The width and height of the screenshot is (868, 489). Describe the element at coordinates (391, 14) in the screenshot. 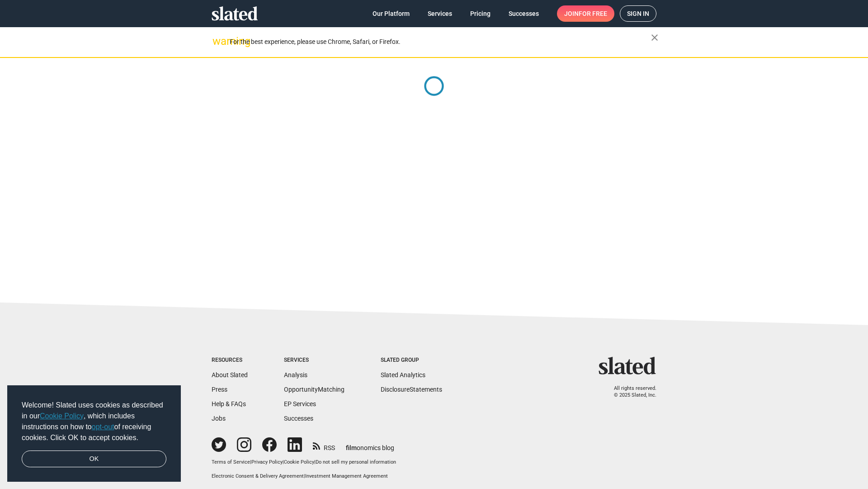

I see `a: Our Platform` at that location.